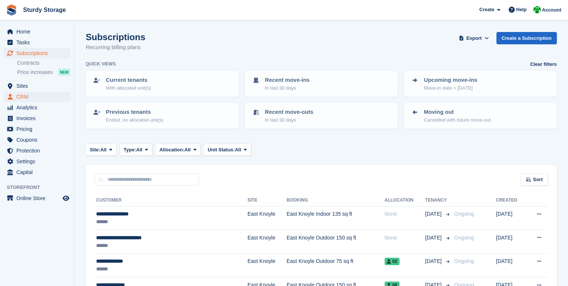  What do you see at coordinates (39, 53) in the screenshot?
I see `span: Subscriptions` at bounding box center [39, 53].